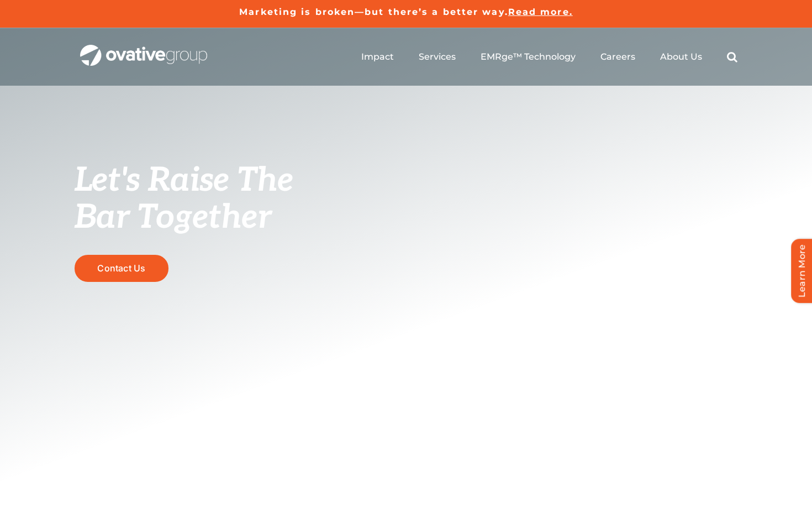  Describe the element at coordinates (681, 57) in the screenshot. I see `span: About Us` at that location.